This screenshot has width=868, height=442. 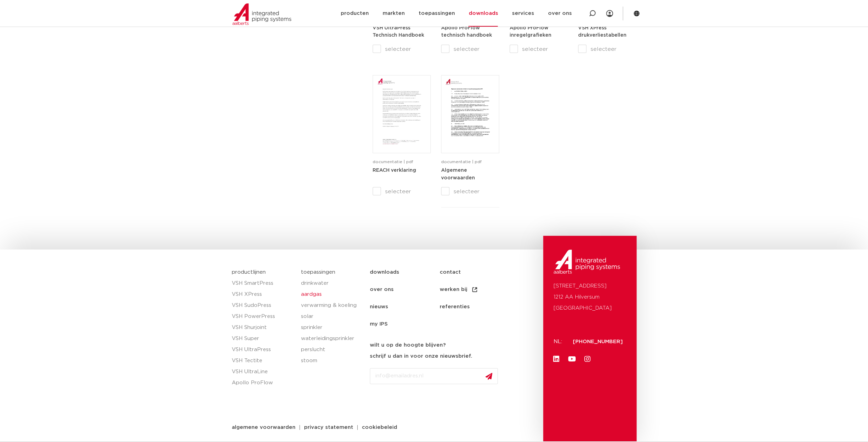 I want to click on a: toepassingen, so click(x=317, y=272).